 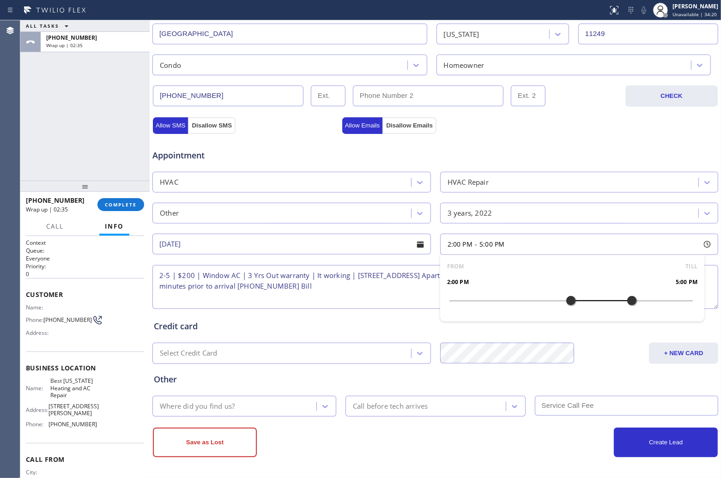 What do you see at coordinates (49, 26) in the screenshot?
I see `button: ALL TASKS` at bounding box center [49, 26].